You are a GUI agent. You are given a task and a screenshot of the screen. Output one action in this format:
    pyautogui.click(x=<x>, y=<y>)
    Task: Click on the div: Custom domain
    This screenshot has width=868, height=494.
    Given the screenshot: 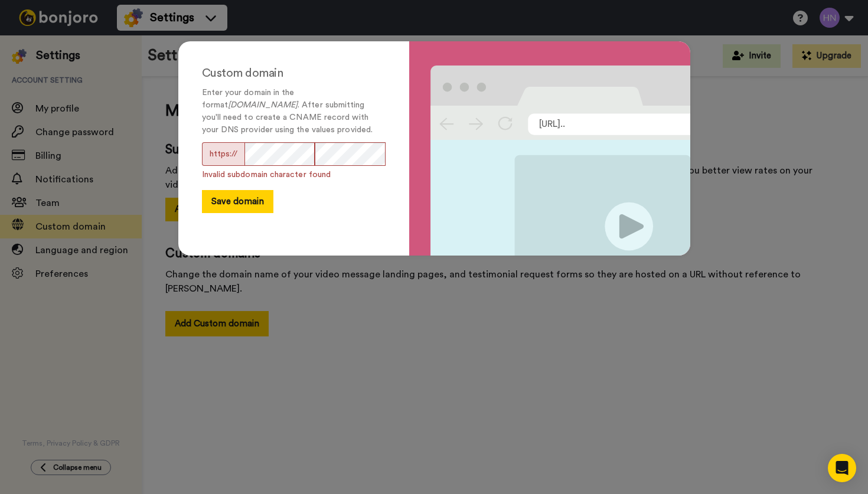 What is the action you would take?
    pyautogui.click(x=293, y=73)
    